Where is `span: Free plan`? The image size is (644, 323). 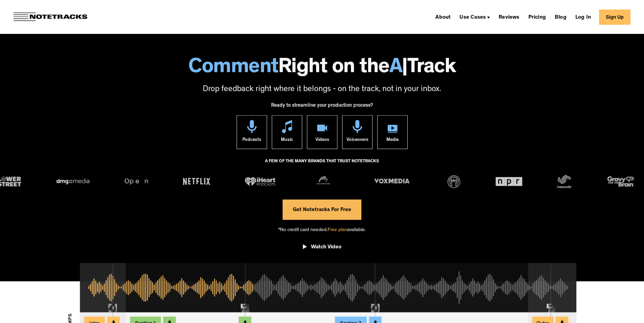
span: Free plan is located at coordinates (338, 229).